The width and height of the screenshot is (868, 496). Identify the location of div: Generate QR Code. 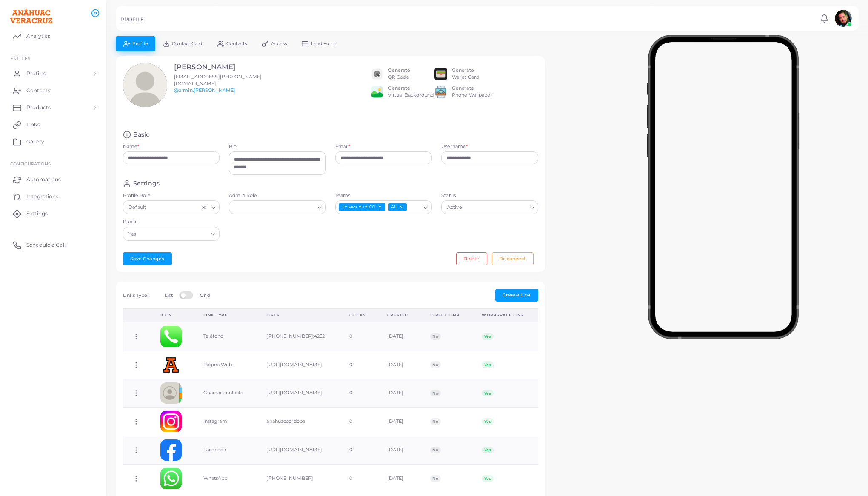
(399, 74).